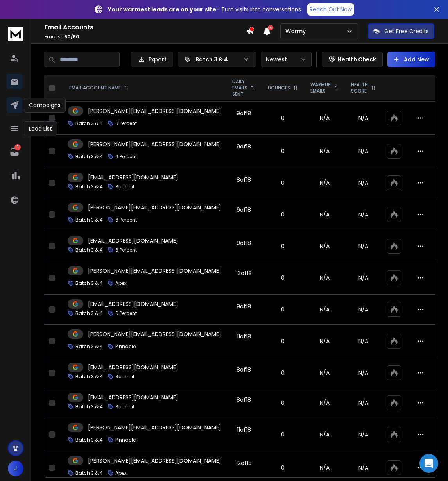 This screenshot has height=481, width=448. Describe the element at coordinates (331, 10) in the screenshot. I see `a: Reach Out Now` at that location.